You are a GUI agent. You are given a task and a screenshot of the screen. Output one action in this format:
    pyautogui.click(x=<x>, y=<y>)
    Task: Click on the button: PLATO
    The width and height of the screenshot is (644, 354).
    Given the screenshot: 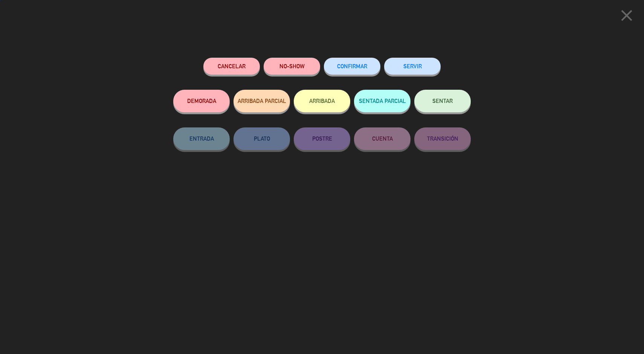 What is the action you would take?
    pyautogui.click(x=262, y=139)
    